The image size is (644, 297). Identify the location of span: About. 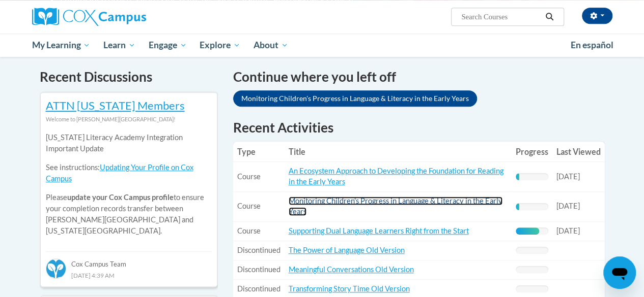
(271, 45).